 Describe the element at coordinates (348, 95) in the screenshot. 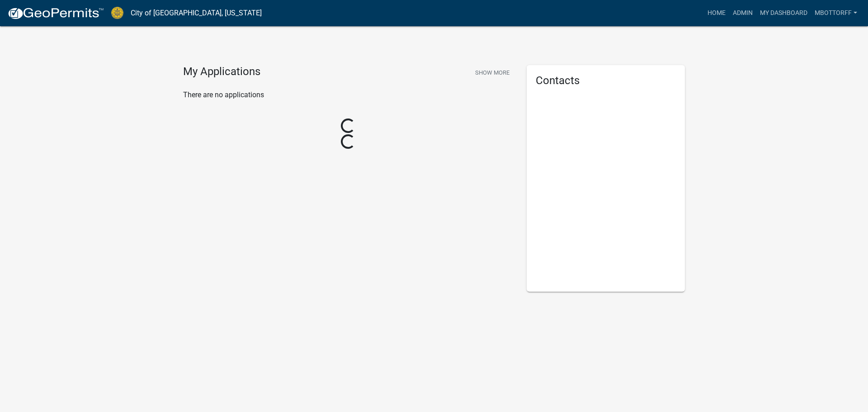

I see `p: There are no applications` at that location.